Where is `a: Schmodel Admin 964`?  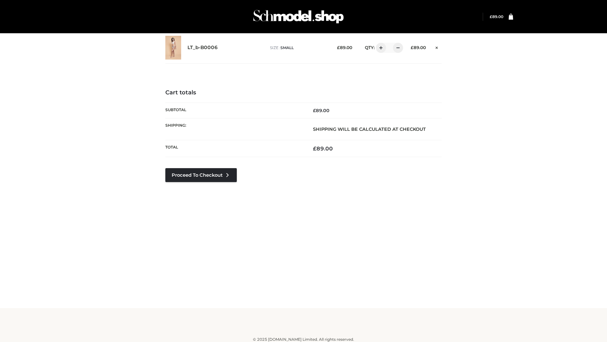 a: Schmodel Admin 964 is located at coordinates (299, 16).